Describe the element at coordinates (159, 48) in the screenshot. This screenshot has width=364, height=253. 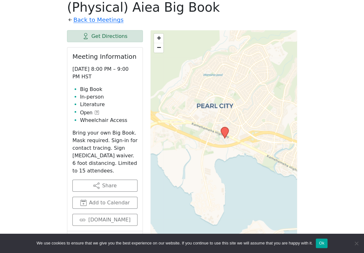
I see `a: Zoom out` at that location.